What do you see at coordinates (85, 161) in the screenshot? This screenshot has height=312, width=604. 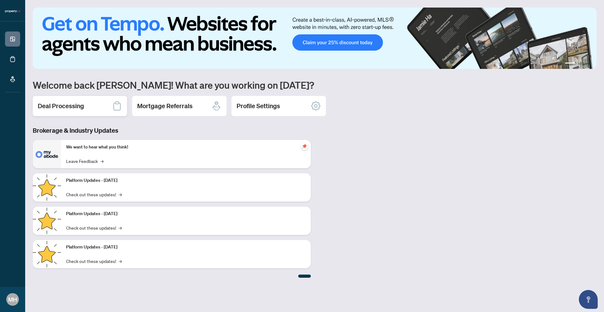 I see `a: Leave Feedback→` at bounding box center [85, 161].